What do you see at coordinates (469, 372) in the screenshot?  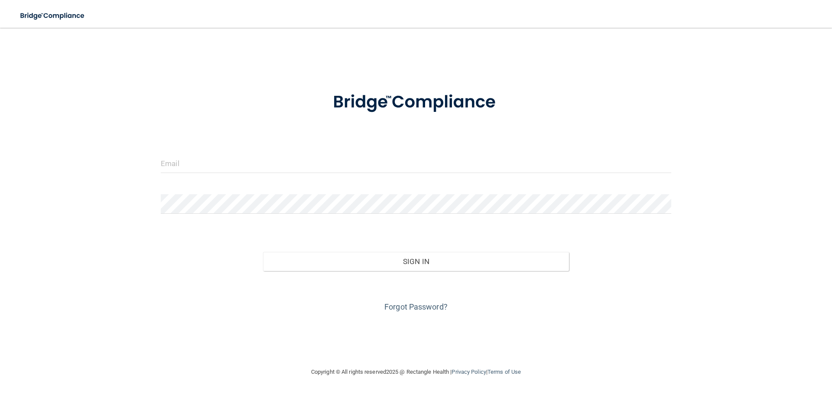 I see `a: Privacy Policy` at bounding box center [469, 372].